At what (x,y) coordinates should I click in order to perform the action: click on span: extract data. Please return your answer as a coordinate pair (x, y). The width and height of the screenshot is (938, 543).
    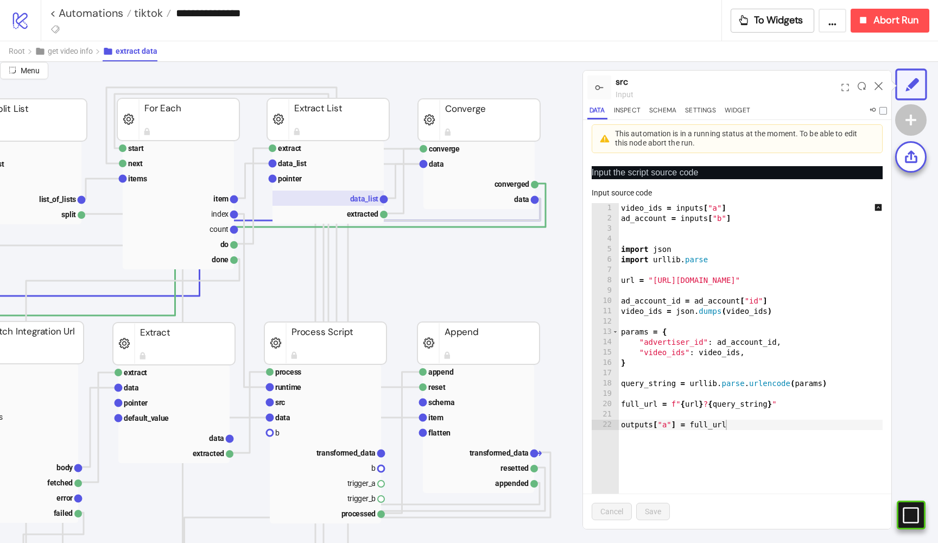
    Looking at the image, I should click on (136, 51).